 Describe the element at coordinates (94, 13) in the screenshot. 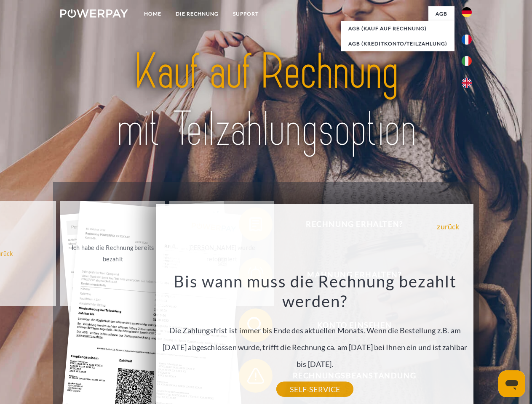

I see `img: logo-powerpay-white.svg` at that location.